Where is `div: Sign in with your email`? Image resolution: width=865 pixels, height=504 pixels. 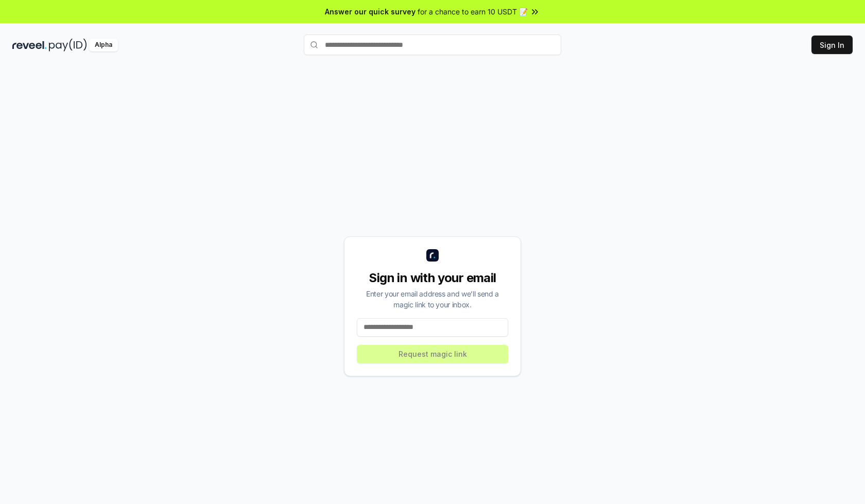 div: Sign in with your email is located at coordinates (433, 278).